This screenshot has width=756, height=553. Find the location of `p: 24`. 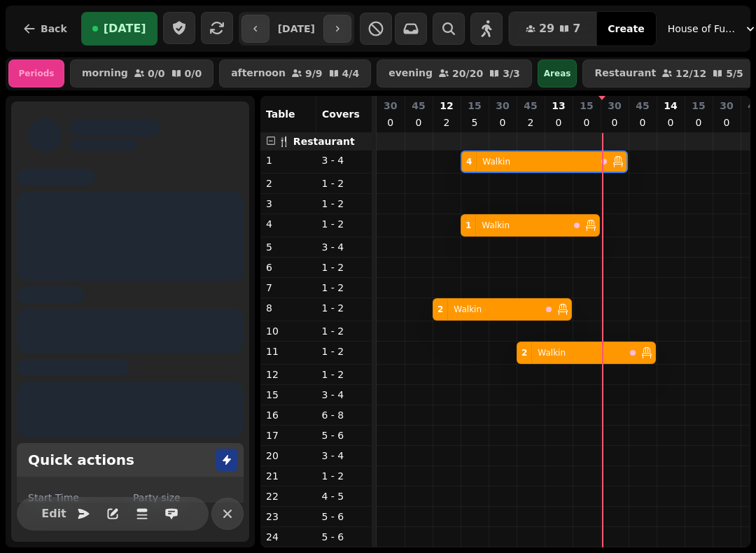

p: 24 is located at coordinates (288, 537).